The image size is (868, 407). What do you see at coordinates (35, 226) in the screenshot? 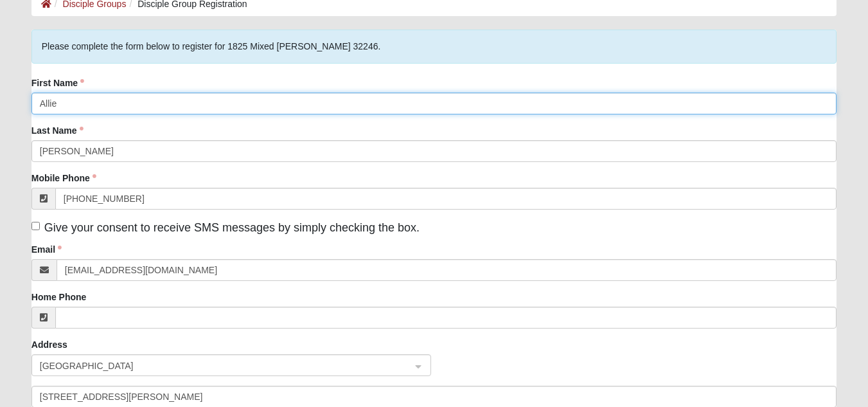
I see `input: Give your consent to receive SMS messages by simply checking the box.` at bounding box center [35, 226].